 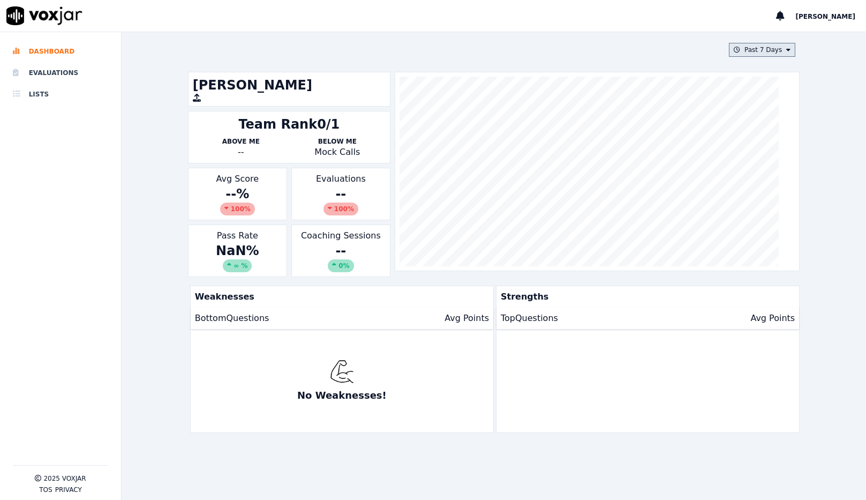 I want to click on p: 2025 Voxjar, so click(x=64, y=478).